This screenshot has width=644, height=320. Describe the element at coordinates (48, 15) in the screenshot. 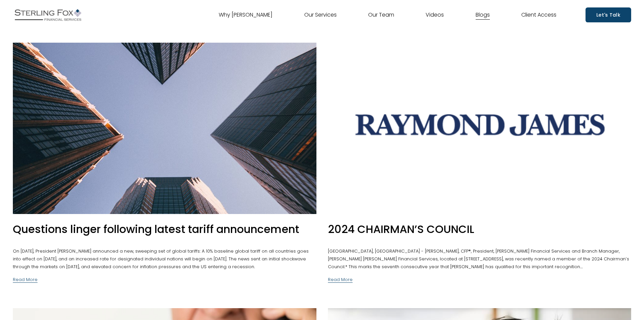

I see `img: Sterling Fox Financial Services` at that location.